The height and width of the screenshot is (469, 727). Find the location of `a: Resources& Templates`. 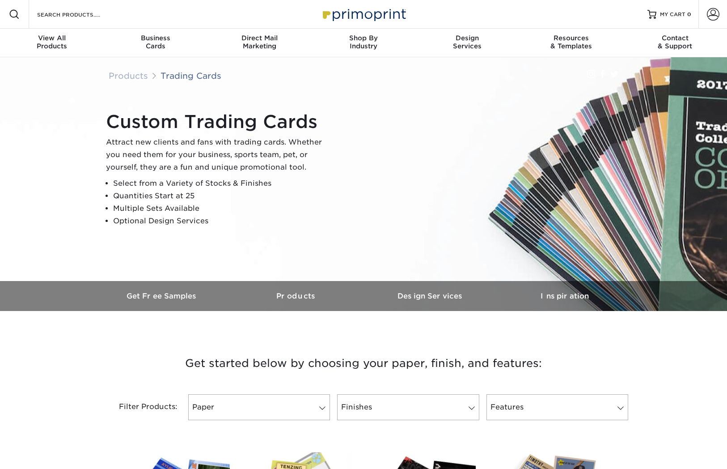

a: Resources& Templates is located at coordinates (571, 43).